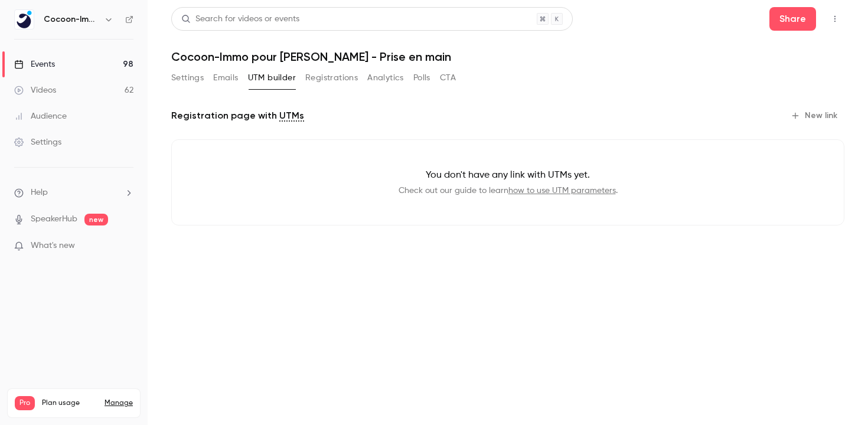 The height and width of the screenshot is (425, 868). I want to click on span: new, so click(97, 219).